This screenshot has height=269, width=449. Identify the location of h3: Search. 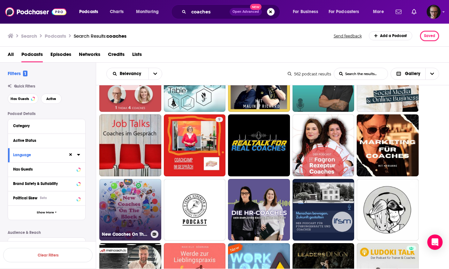
(29, 36).